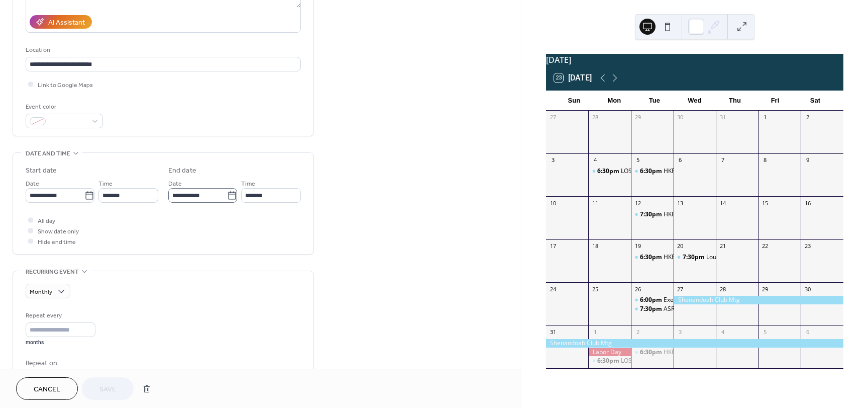  What do you see at coordinates (651, 300) in the screenshot?
I see `span: 6:00pm` at bounding box center [651, 300].